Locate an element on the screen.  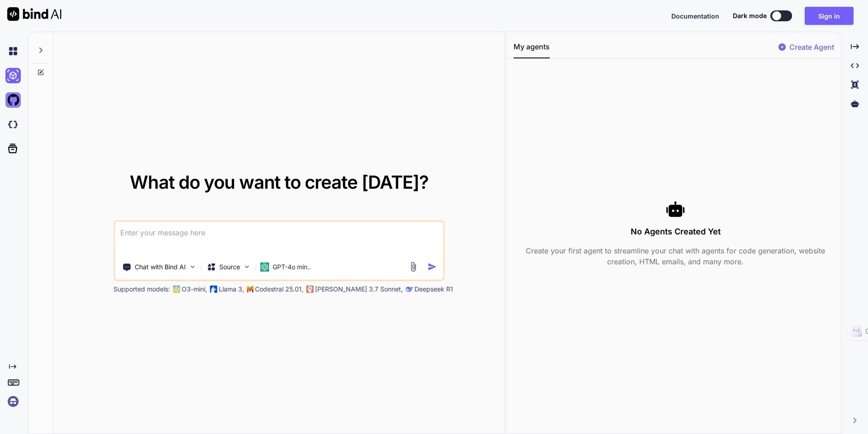
img: Pick Tools is located at coordinates (192, 267).